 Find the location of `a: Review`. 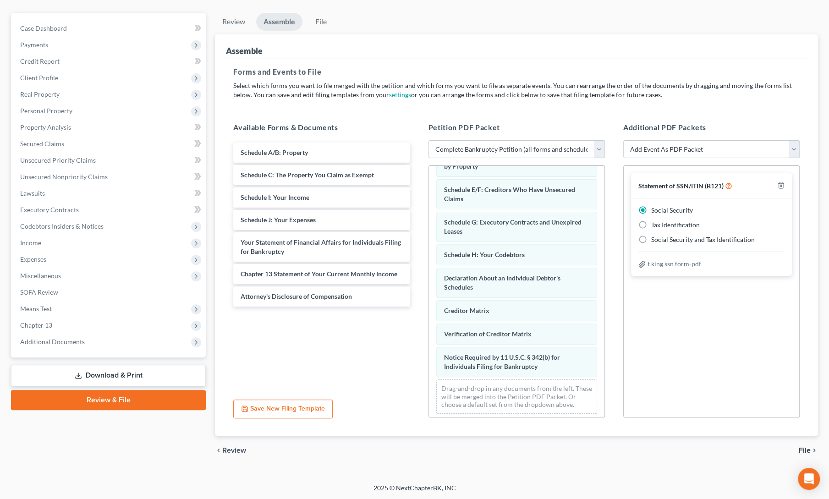

a: Review is located at coordinates (234, 22).